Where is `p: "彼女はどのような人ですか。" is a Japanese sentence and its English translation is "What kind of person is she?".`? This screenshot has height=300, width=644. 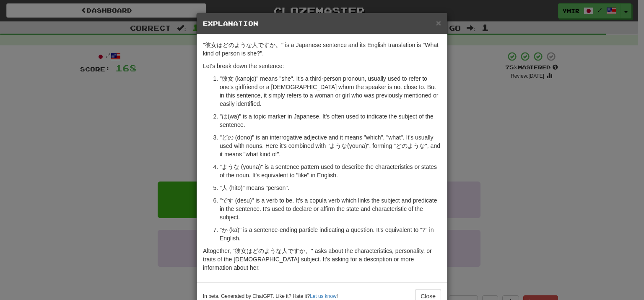
p: "彼女はどのような人ですか。" is a Japanese sentence and its English translation is "What kind of person is she?". is located at coordinates (322, 49).